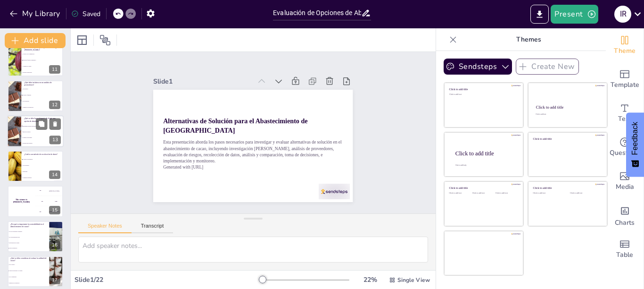 The image size is (644, 289). I want to click on span: Implementar medidas necesarias, so click(43, 126).